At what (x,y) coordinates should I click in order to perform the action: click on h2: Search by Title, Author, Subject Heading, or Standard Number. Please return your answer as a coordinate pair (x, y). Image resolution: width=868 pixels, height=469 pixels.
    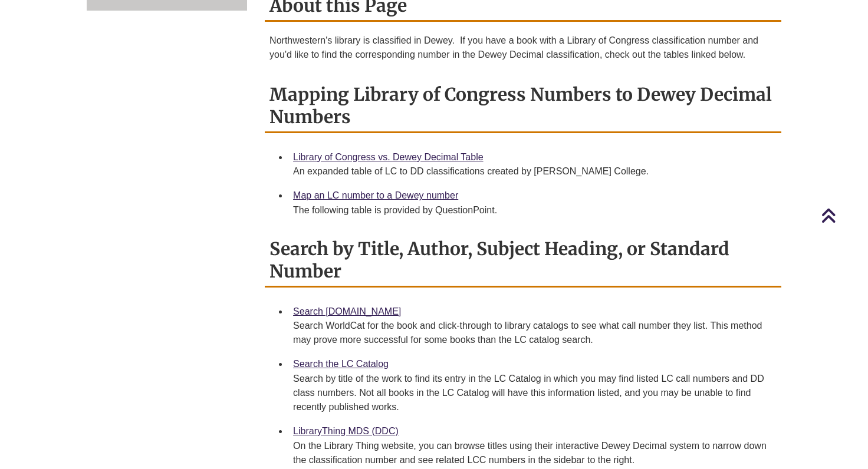
    Looking at the image, I should click on (523, 261).